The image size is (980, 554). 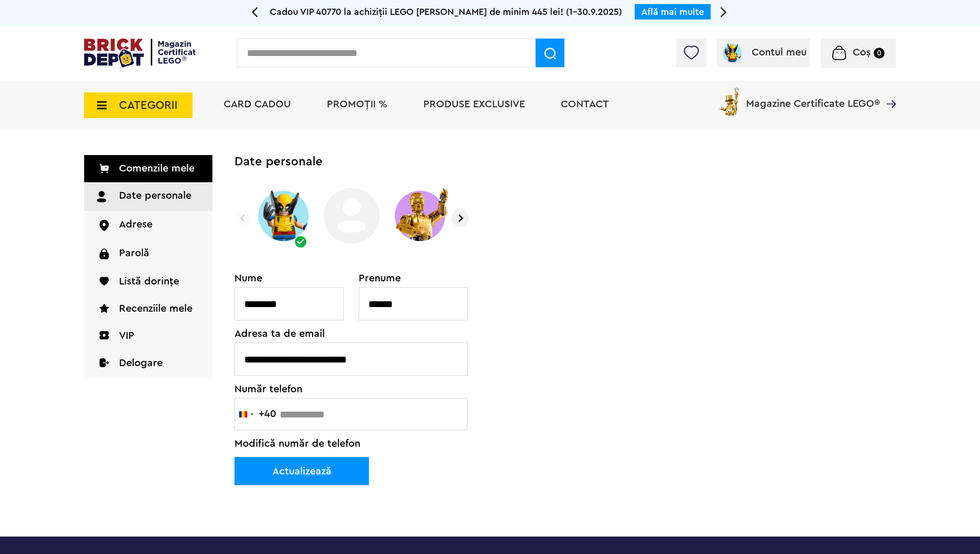 What do you see at coordinates (257, 104) in the screenshot?
I see `span: Card Cadou` at bounding box center [257, 104].